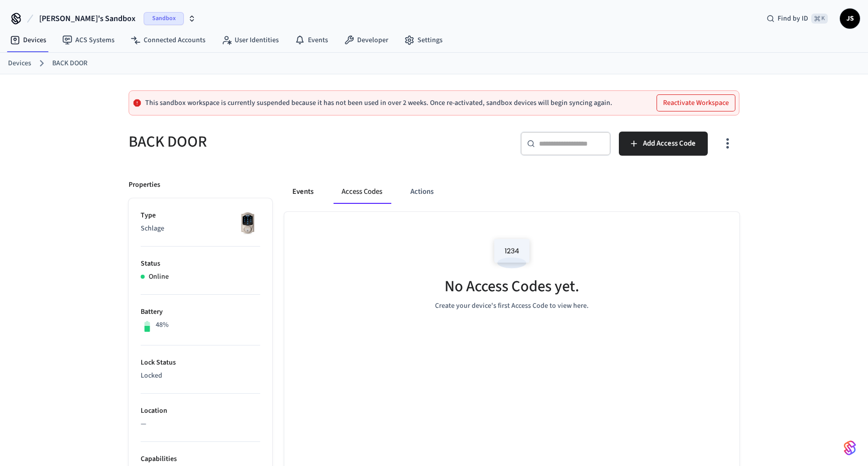 This screenshot has width=868, height=466. What do you see at coordinates (162, 325) in the screenshot?
I see `p: 48%` at bounding box center [162, 325].